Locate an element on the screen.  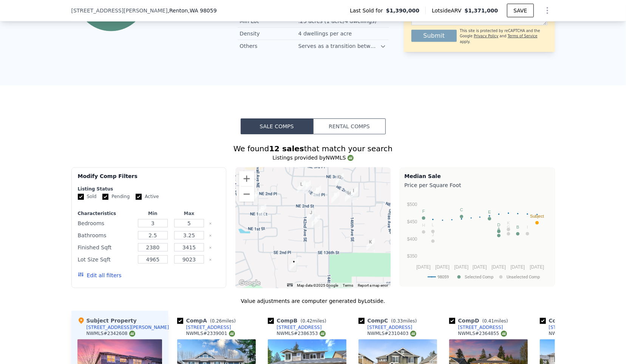
div: 5503 NE 2nd Ct is located at coordinates (353, 194).